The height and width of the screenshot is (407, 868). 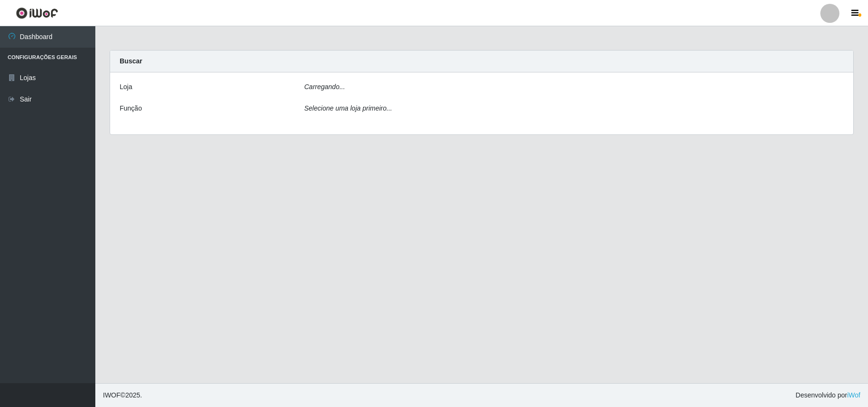 What do you see at coordinates (36, 13) in the screenshot?
I see `img: CoreUI Logo` at bounding box center [36, 13].